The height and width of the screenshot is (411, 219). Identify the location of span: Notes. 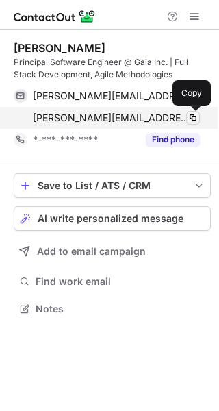
(121, 309).